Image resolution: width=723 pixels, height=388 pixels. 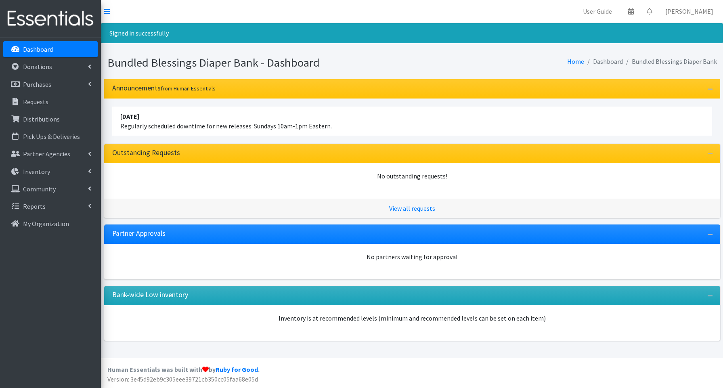 I want to click on a: Inventory, so click(x=50, y=172).